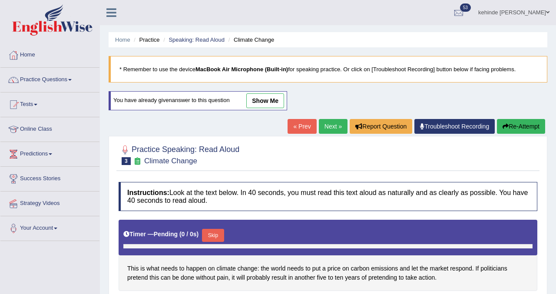 The width and height of the screenshot is (556, 294). What do you see at coordinates (126, 161) in the screenshot?
I see `span: 3` at bounding box center [126, 161].